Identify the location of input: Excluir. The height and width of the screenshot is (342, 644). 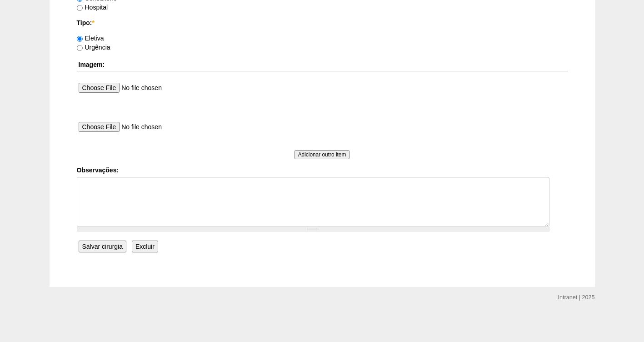
(146, 247).